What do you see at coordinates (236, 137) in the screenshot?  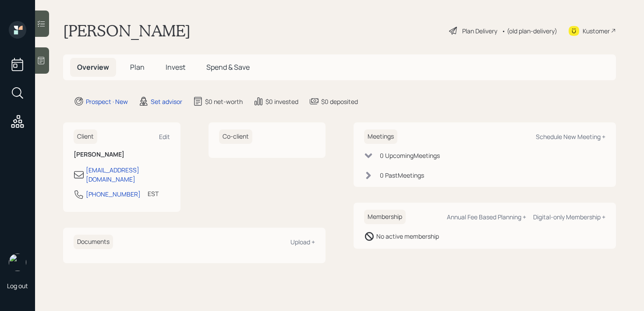 I see `h6: Co-client` at bounding box center [236, 137].